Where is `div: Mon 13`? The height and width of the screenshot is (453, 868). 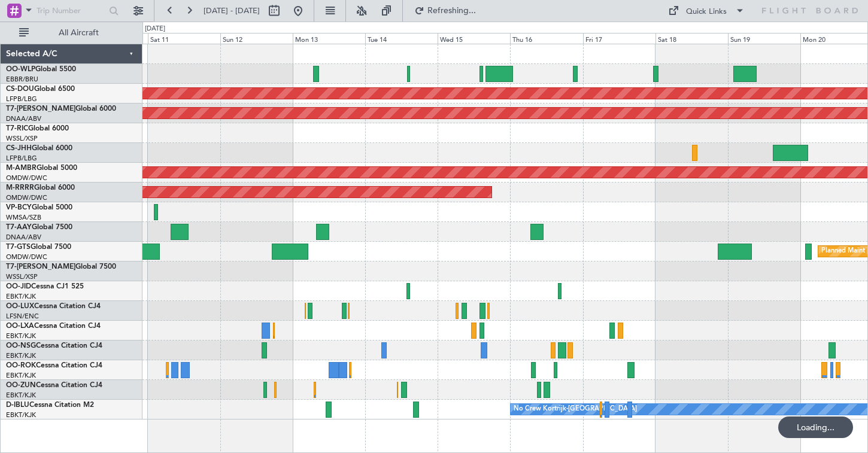 div: Mon 13 is located at coordinates (329, 38).